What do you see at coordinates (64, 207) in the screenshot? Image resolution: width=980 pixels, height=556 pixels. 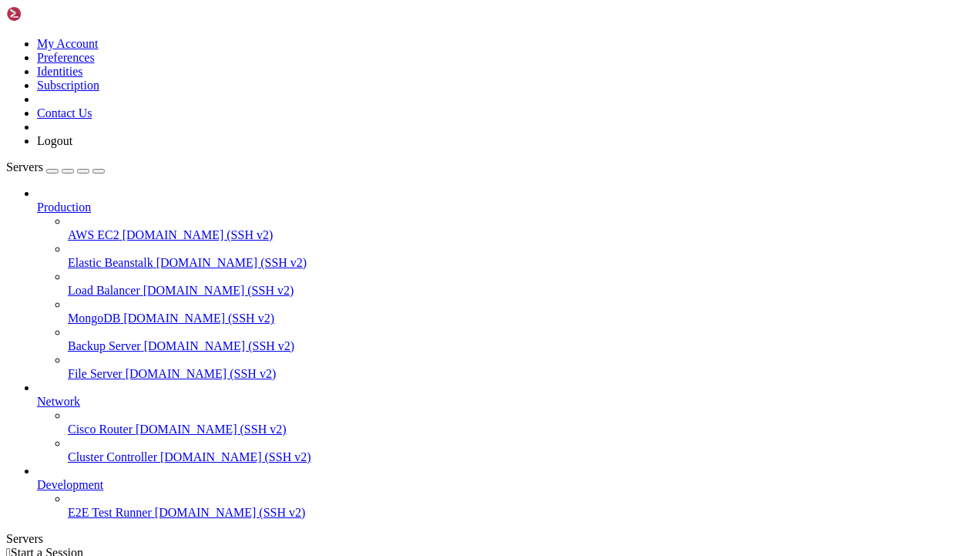 I see `span: Production` at bounding box center [64, 207].